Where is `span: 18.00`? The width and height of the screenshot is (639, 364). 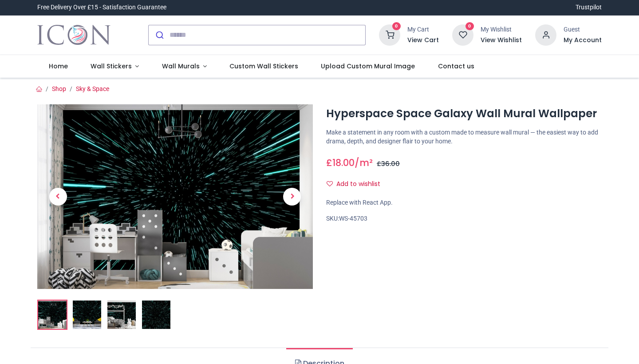 span: 18.00 is located at coordinates (343, 163).